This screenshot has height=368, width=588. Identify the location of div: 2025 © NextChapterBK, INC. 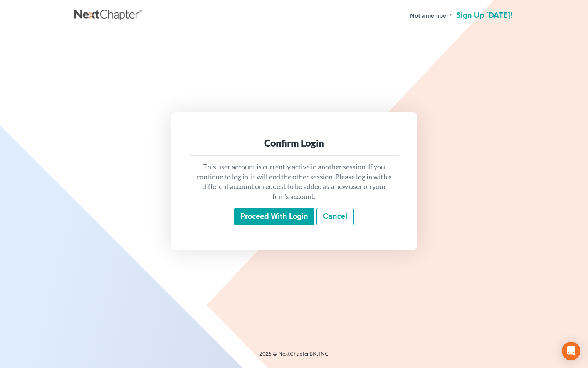
(294, 357).